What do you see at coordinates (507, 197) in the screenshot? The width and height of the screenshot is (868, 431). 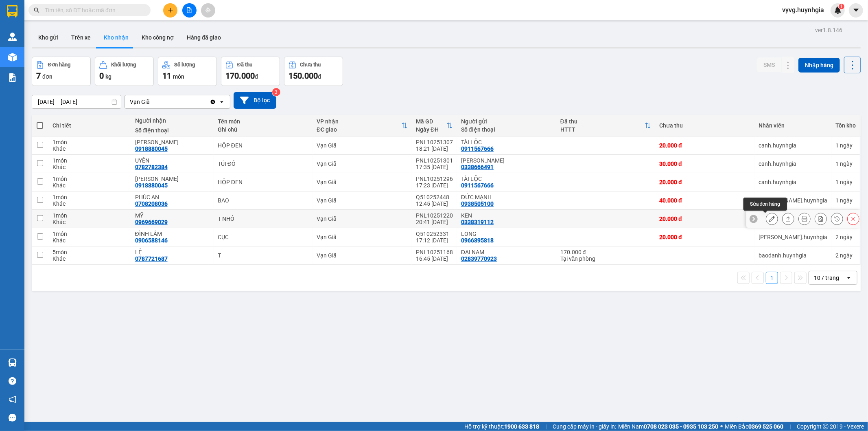 I see `div: ĐỨC MẠNH` at bounding box center [507, 197].